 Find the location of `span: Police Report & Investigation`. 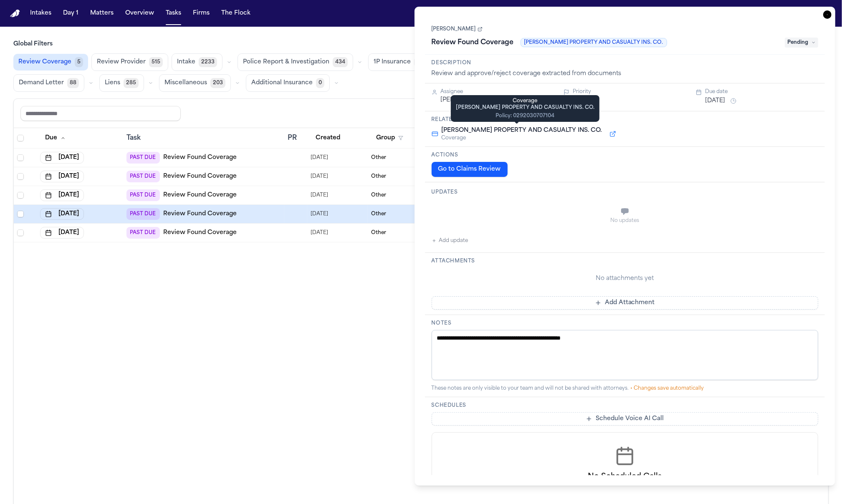

span: Police Report & Investigation is located at coordinates (286, 62).